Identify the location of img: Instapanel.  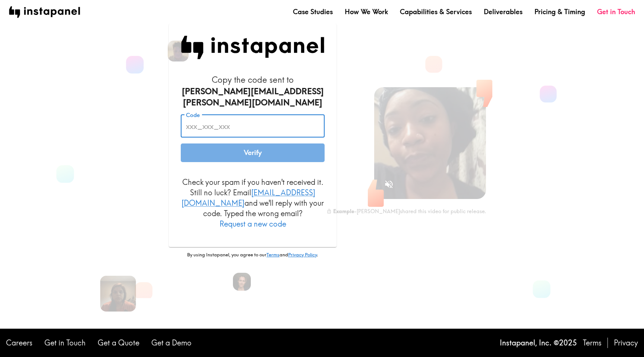
(253, 47).